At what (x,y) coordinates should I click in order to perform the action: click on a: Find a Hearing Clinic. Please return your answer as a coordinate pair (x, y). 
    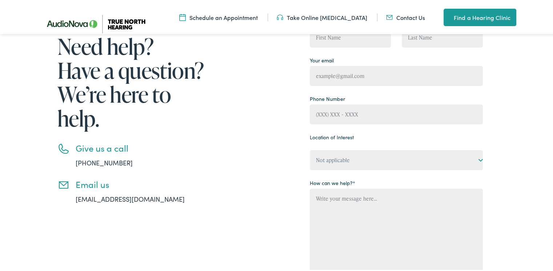
    Looking at the image, I should click on (480, 16).